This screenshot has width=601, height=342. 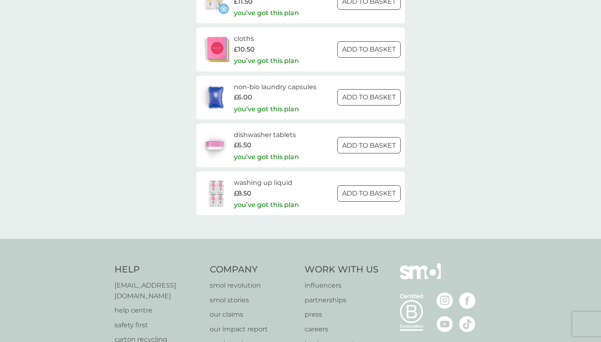 I want to click on img: non-bio laundry capsules, so click(x=216, y=97).